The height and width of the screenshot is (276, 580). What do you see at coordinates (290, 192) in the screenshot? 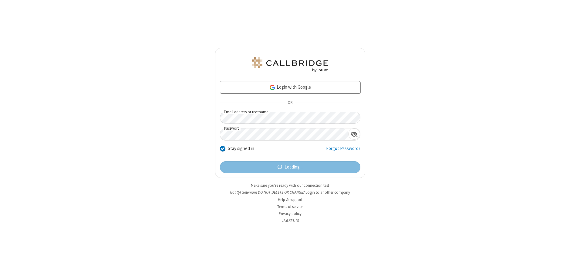
I see `li: Not QA Selenium DO NOT DELETE OR CHANGE?` at bounding box center [290, 192].